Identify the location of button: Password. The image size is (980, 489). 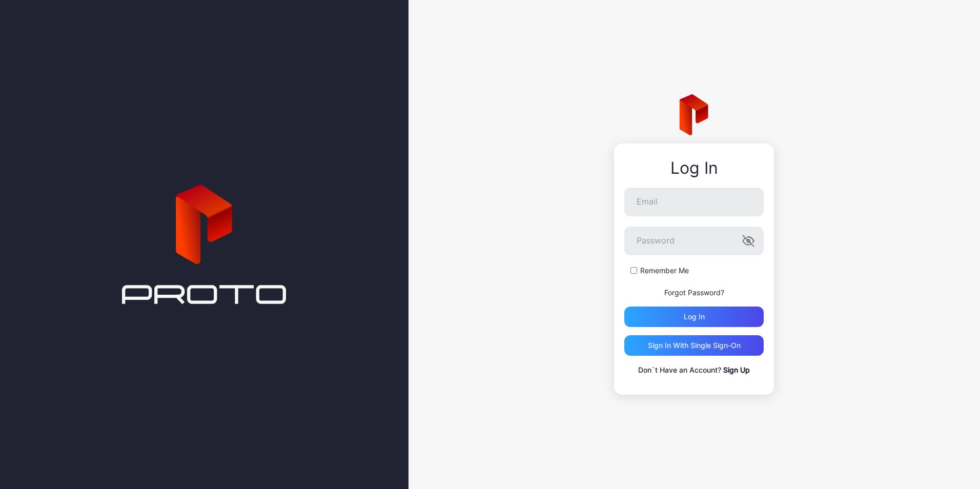
(749, 241).